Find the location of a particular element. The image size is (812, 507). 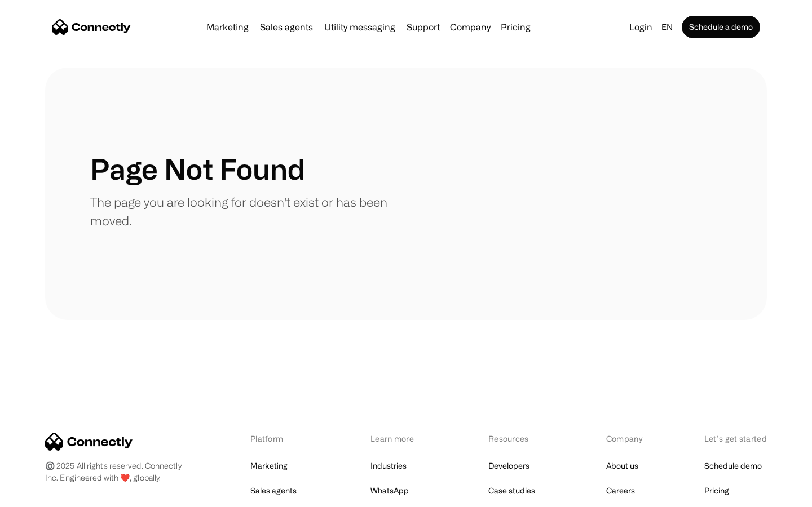

a: WhatsApp is located at coordinates (390, 491).